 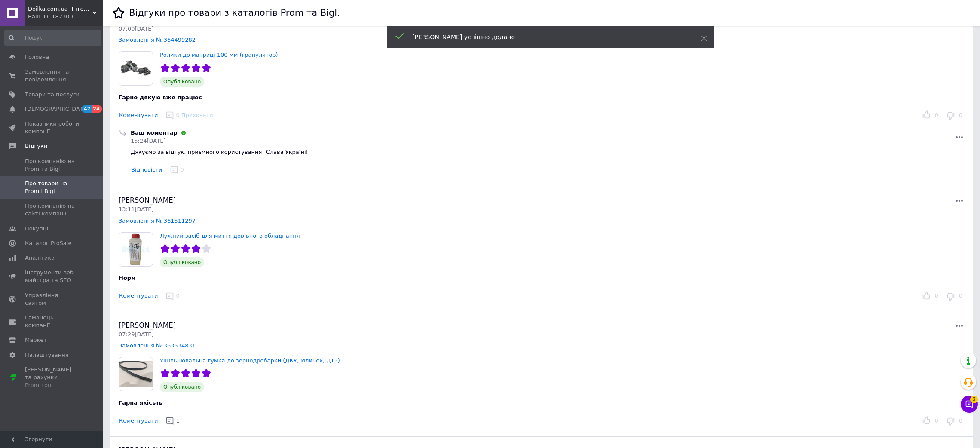 What do you see at coordinates (87, 108) in the screenshot?
I see `span: 47` at bounding box center [87, 108].